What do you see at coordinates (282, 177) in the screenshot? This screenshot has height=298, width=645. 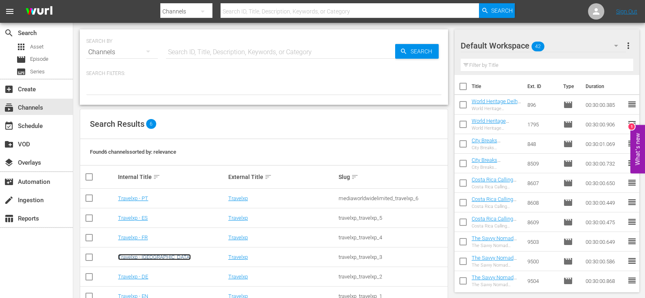 I see `div: External Title` at bounding box center [282, 177].